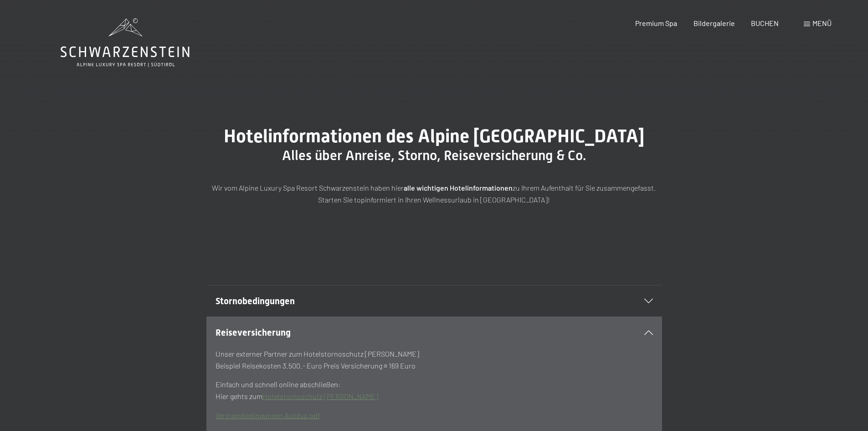  I want to click on span: BUCHEN, so click(765, 23).